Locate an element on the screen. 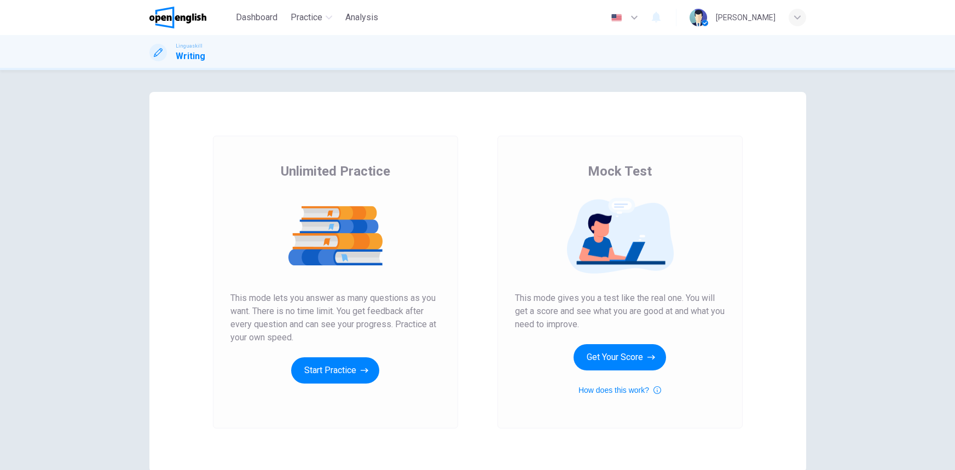 The height and width of the screenshot is (470, 955). button: Analysis is located at coordinates (362, 18).